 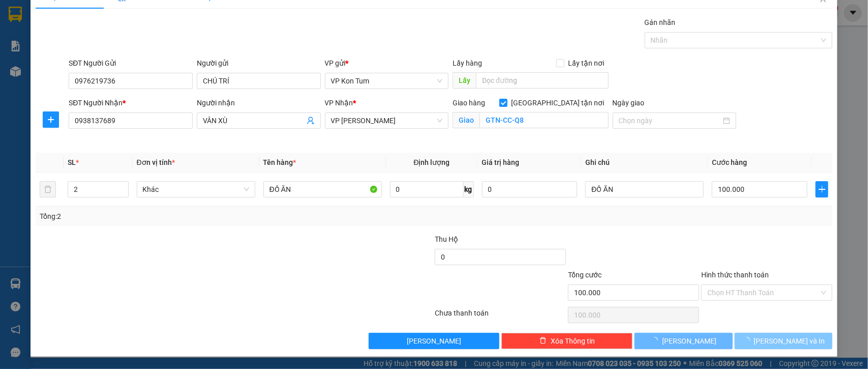 I want to click on button: delete, so click(x=48, y=189).